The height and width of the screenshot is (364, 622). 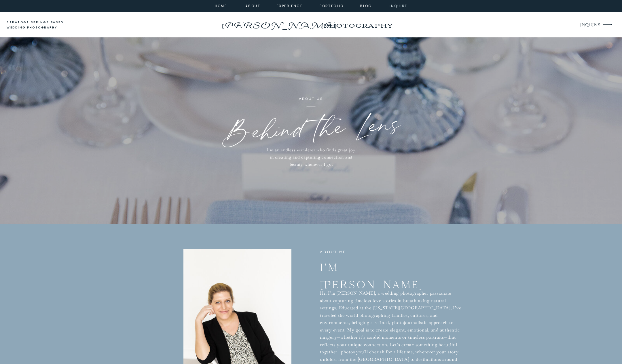 I want to click on a: home, so click(x=221, y=6).